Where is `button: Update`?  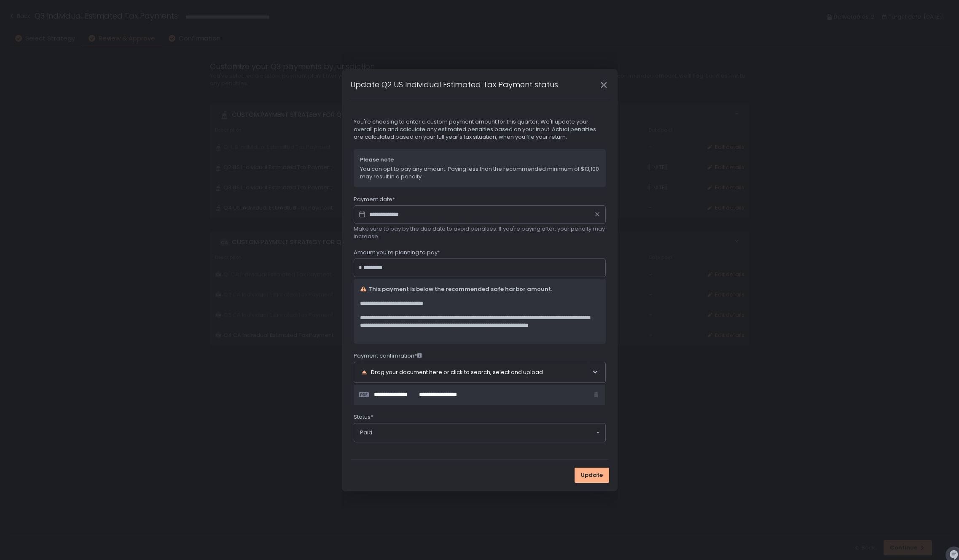 button: Update is located at coordinates (592, 475).